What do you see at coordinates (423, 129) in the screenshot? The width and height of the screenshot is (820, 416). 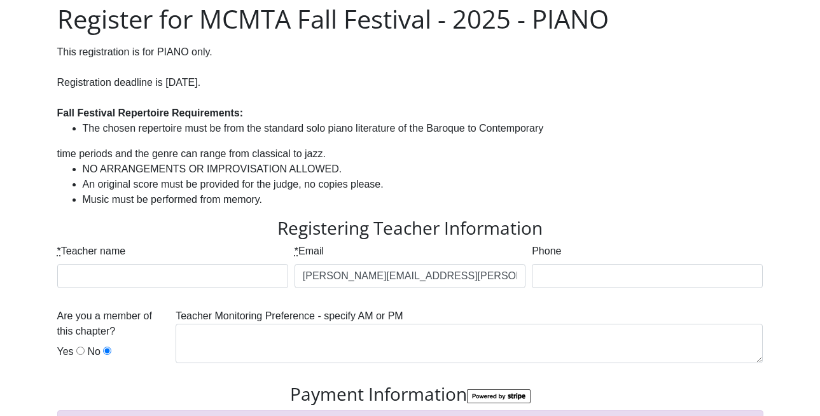 I see `li: The chosen repertoire must be from the standard solo piano literature of the Baroque to Contemporary` at bounding box center [423, 129].